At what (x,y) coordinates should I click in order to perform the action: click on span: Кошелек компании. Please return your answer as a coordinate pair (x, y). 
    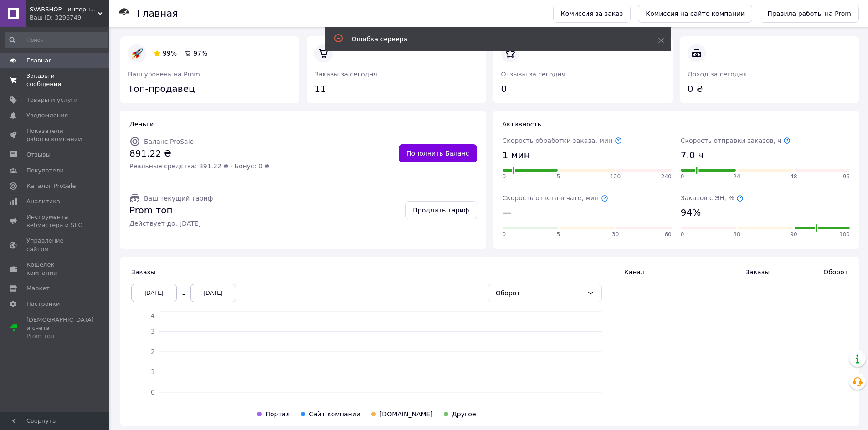
    Looking at the image, I should click on (55, 269).